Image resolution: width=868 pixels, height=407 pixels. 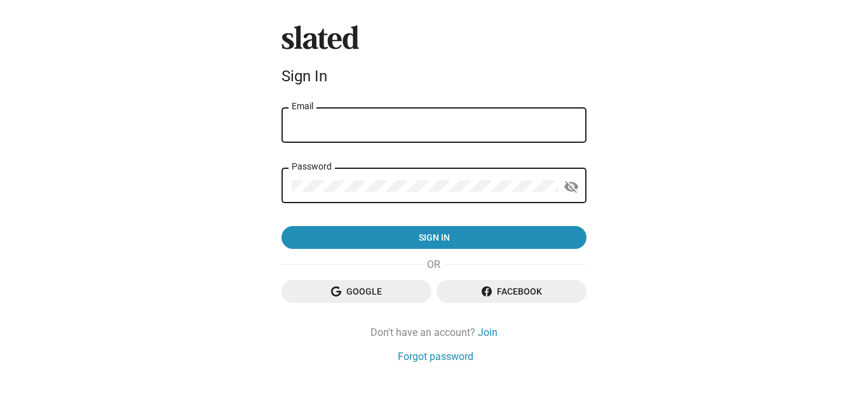 I want to click on span: Google, so click(x=356, y=291).